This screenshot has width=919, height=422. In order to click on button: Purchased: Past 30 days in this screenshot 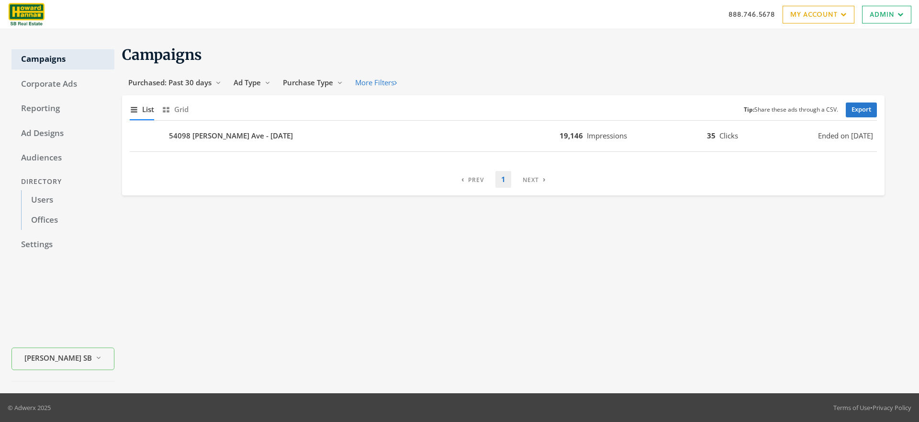, I will do `click(175, 82)`.